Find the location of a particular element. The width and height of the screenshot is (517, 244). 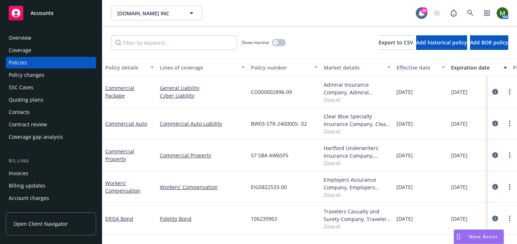

div: Account charges is located at coordinates (29, 198).